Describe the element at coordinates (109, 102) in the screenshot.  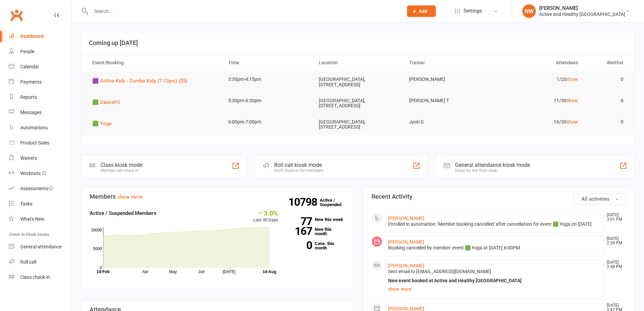
I see `button: 🟩 DanceFit` at that location.